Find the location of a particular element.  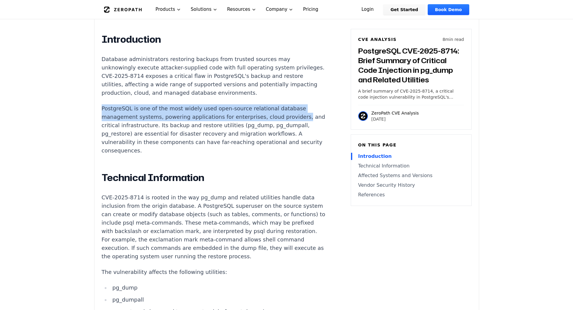

h6: CVE Analysis is located at coordinates (377, 39).